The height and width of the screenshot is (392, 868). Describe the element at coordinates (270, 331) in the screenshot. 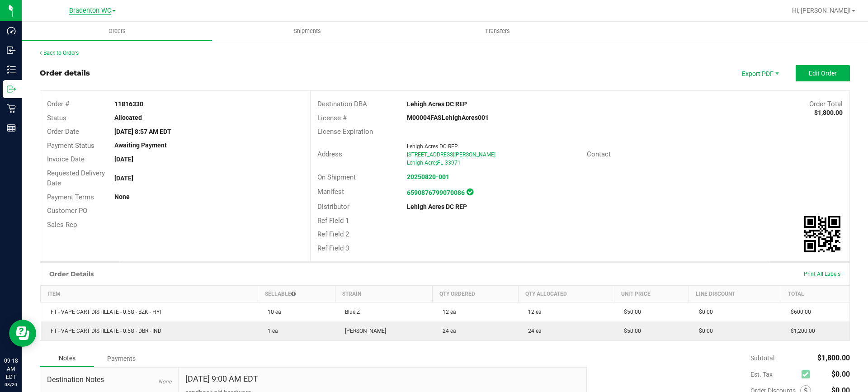

I see `span: 1 ea` at that location.